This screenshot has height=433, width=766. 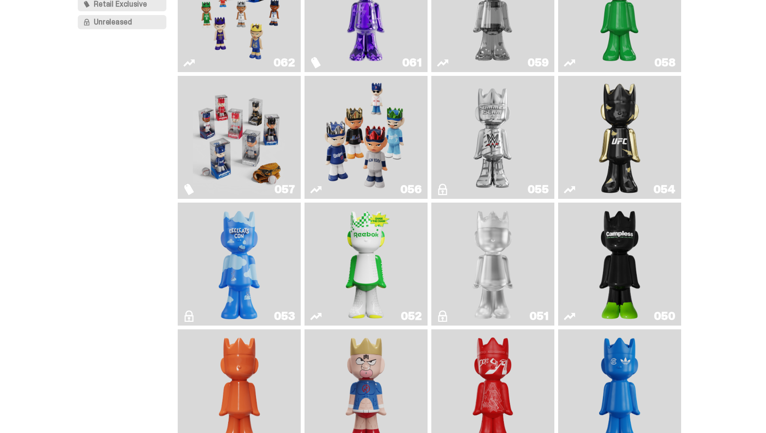 I want to click on img: I Was There SummerSlam, so click(x=492, y=137).